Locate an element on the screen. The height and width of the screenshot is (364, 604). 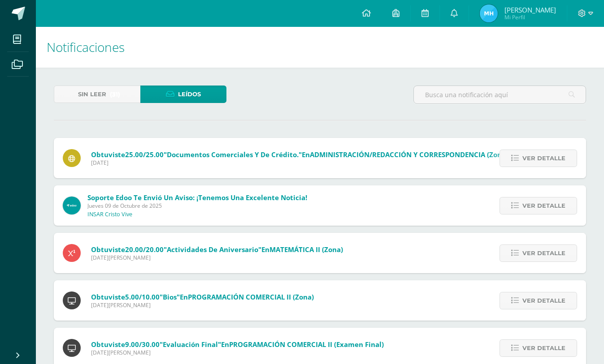
img: 4cd8cfe3bf2f30c6c8ad2398b831e6b6.png is located at coordinates (489, 13).